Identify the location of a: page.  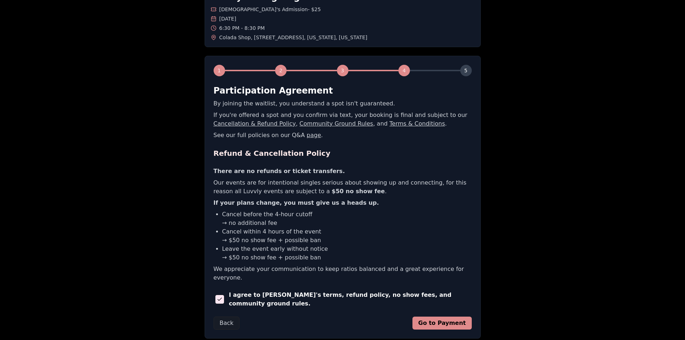
(314, 135).